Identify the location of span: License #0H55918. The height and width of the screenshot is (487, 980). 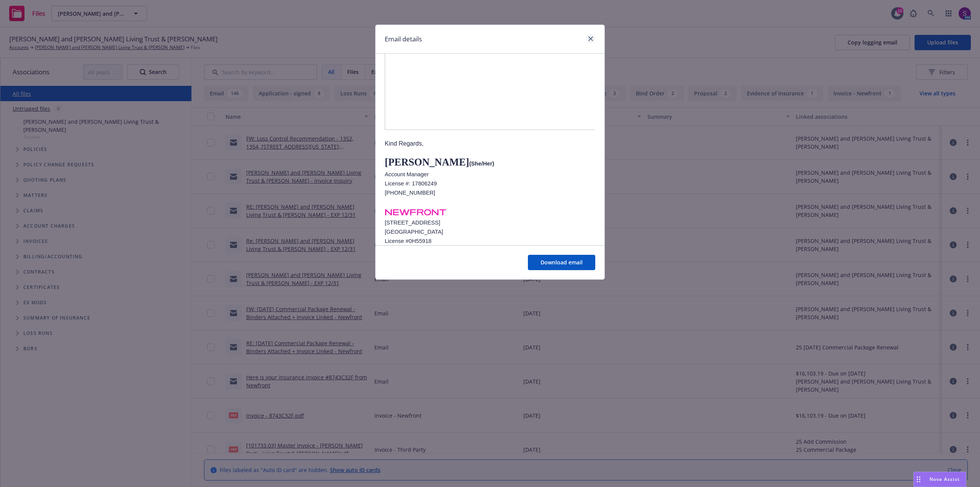
(408, 241).